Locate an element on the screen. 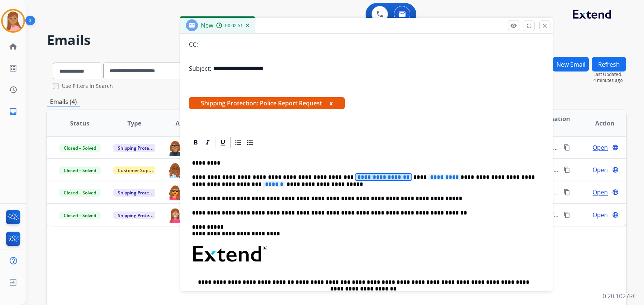 Image resolution: width=644 pixels, height=305 pixels. mat-icon: inbox is located at coordinates (13, 111).